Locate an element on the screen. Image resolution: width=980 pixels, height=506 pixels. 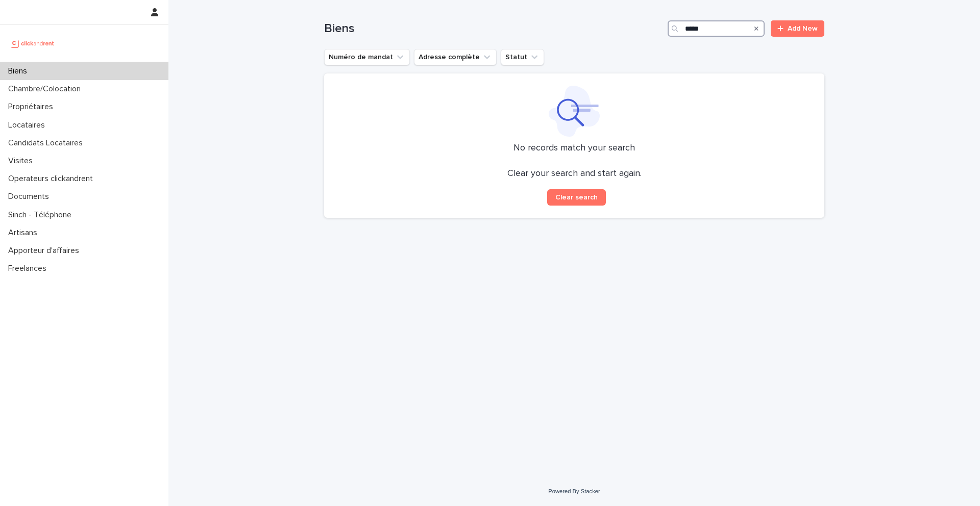
h1: Biens is located at coordinates (494, 29).